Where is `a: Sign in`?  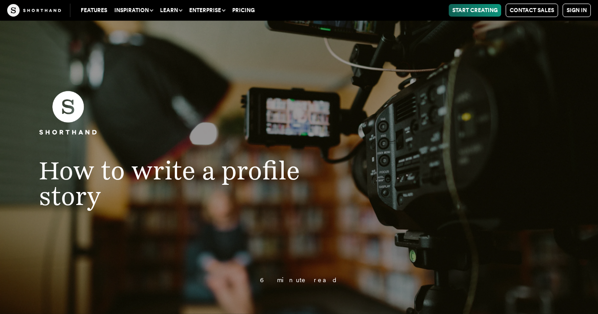
a: Sign in is located at coordinates (576, 10).